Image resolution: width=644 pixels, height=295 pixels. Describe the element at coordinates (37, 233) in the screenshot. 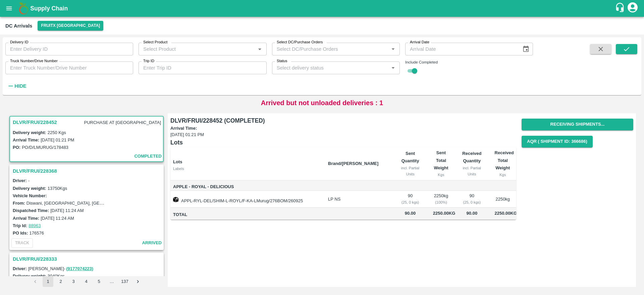

I see `label: 176576` at that location.